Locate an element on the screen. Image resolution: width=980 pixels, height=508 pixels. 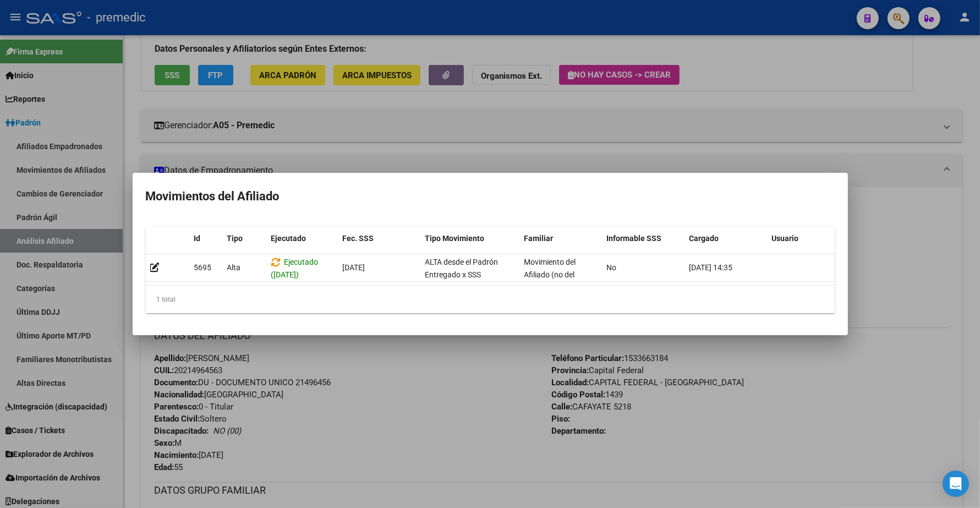
span: Id is located at coordinates (198, 239).